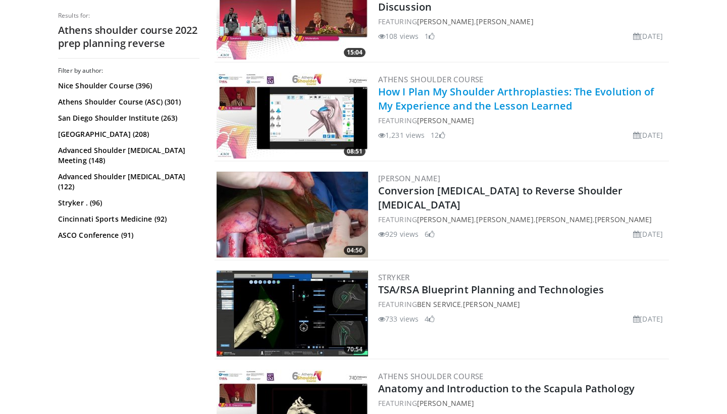 The height and width of the screenshot is (414, 727). What do you see at coordinates (354, 250) in the screenshot?
I see `span: 04:56` at bounding box center [354, 250].